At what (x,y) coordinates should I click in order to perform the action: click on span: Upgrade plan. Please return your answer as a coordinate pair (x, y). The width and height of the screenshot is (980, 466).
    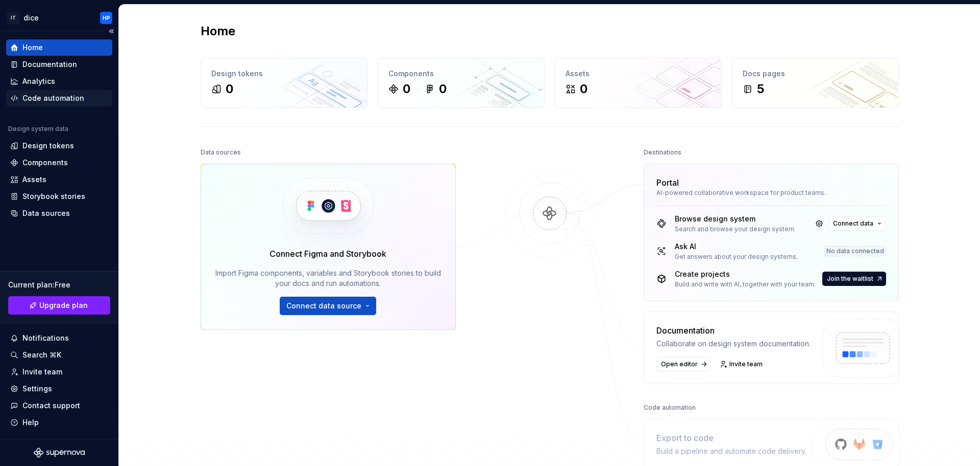
    Looking at the image, I should click on (64, 305).